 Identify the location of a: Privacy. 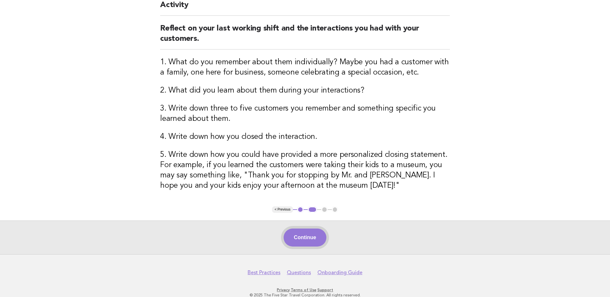
(283, 290).